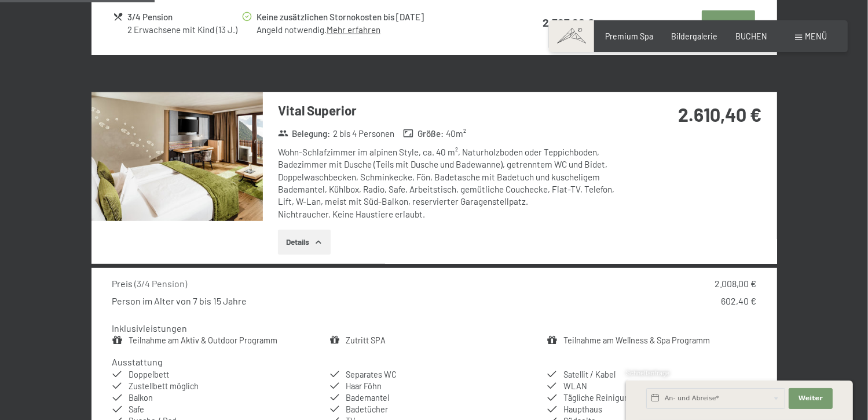  Describe the element at coordinates (138, 361) in the screenshot. I see `h4: Ausstattung` at that location.